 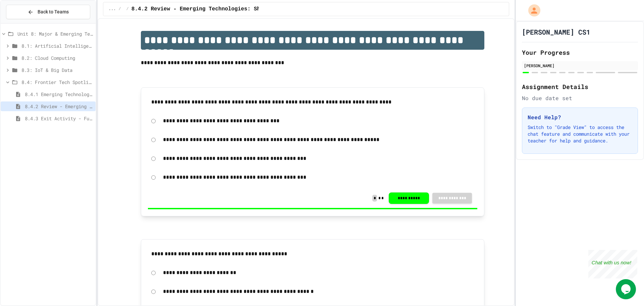 What do you see at coordinates (57, 46) in the screenshot?
I see `span: 8.1: Artificial Intelligence Basics` at bounding box center [57, 46].